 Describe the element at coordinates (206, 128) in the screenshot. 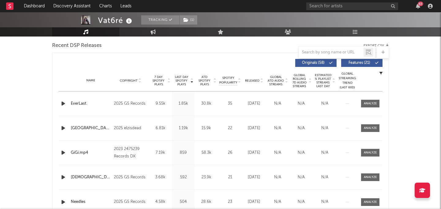

I see `div: 15.9k` at that location.